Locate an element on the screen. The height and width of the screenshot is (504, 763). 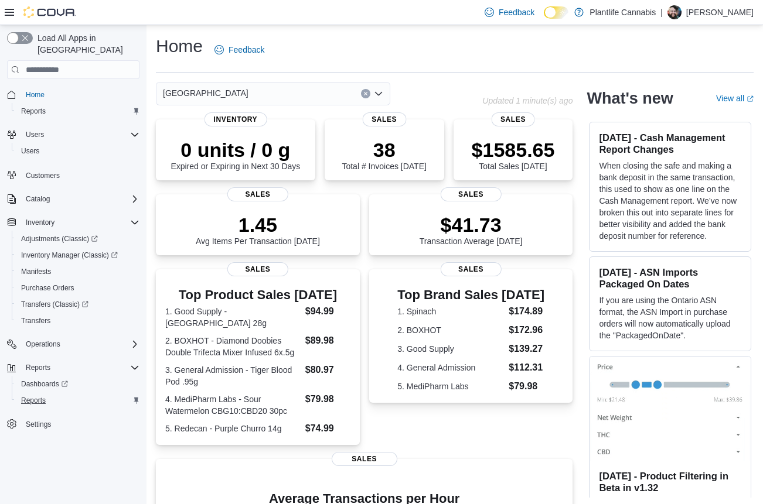
h1: Home is located at coordinates (179, 46).